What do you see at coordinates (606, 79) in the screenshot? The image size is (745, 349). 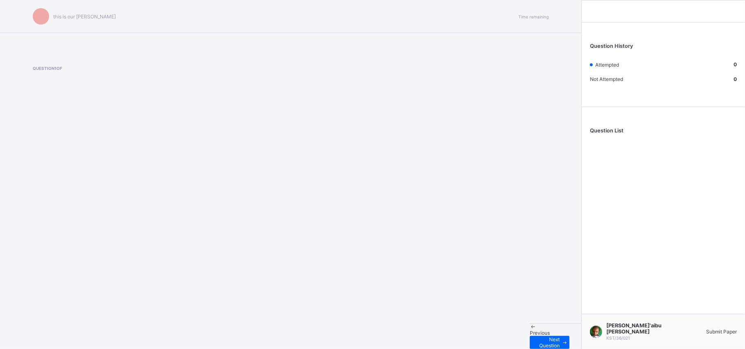 I see `span: Not Attempted` at bounding box center [606, 79].